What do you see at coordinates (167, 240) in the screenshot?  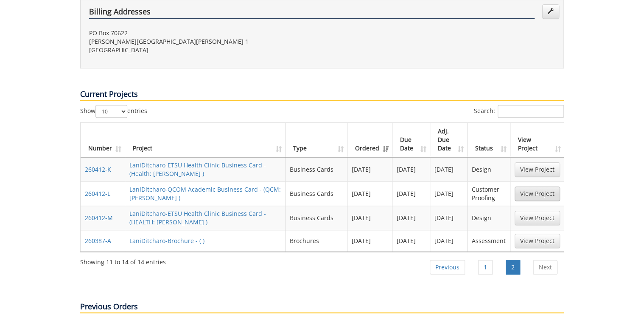 I see `a: LaniDitcharo-Brochure - ( )` at bounding box center [167, 240].